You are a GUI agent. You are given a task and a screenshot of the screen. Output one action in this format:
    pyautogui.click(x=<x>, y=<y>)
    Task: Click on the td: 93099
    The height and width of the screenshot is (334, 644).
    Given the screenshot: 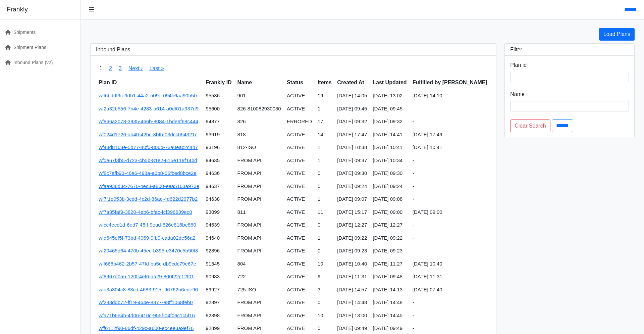 What is the action you would take?
    pyautogui.click(x=219, y=212)
    